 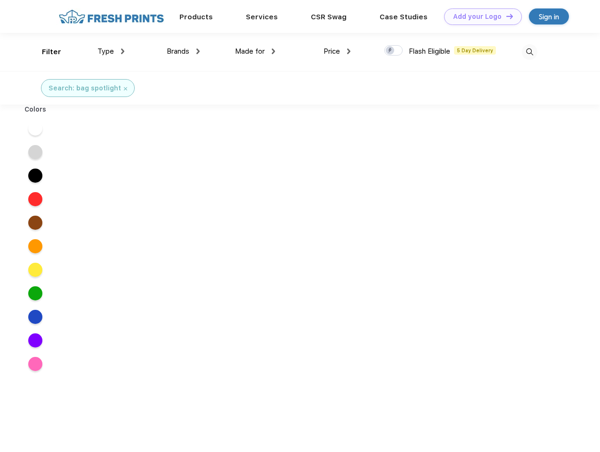 What do you see at coordinates (178, 51) in the screenshot?
I see `span: Brands` at bounding box center [178, 51].